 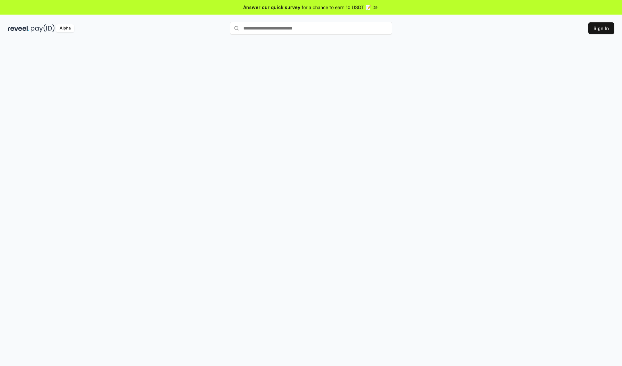 I want to click on span: Answer our quick survey, so click(x=272, y=7).